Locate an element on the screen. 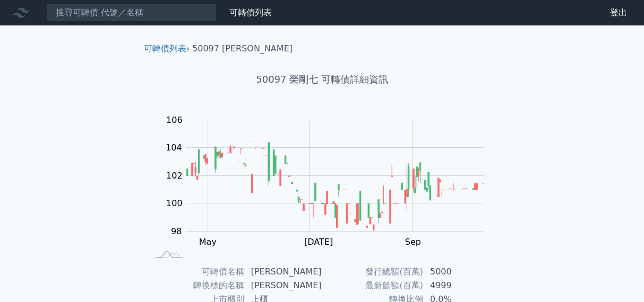  g: Chart is located at coordinates (330, 180).